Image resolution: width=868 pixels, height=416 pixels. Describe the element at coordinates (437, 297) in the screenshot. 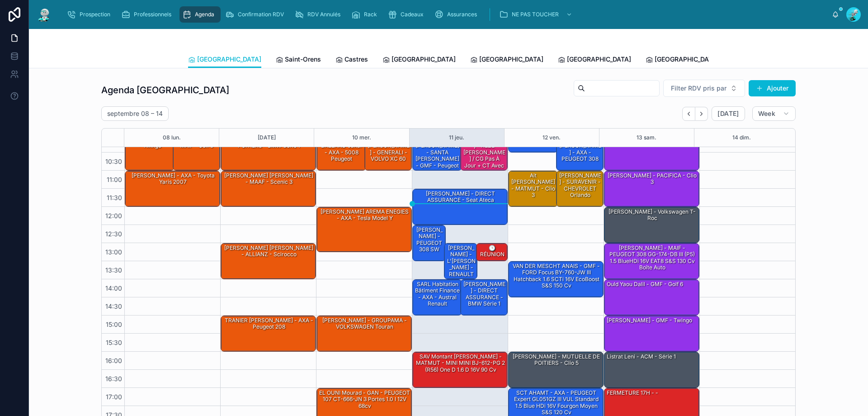

I see `div: SARL Habitation Bâtiment Finance - AXA - Austral Renault` at that location.